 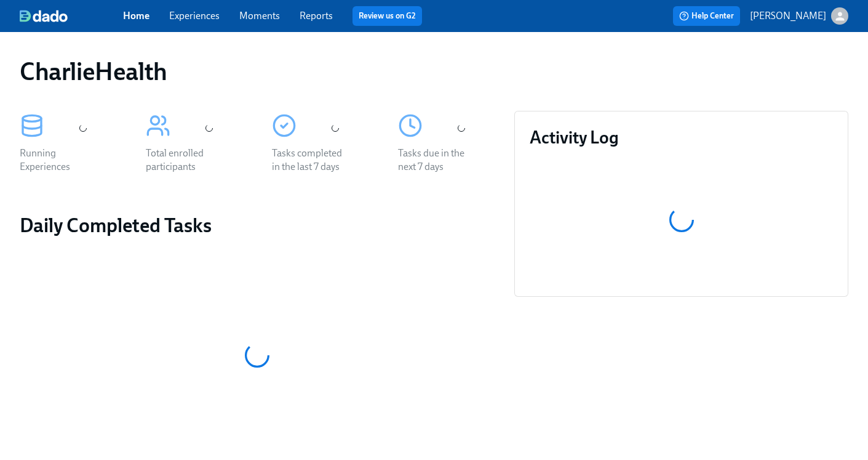 I want to click on button: Help Center, so click(x=706, y=16).